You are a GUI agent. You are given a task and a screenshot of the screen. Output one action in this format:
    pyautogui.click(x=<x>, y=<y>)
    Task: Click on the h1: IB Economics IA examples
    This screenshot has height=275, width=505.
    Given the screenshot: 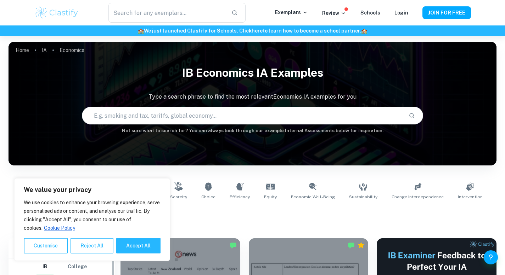 What is the action you would take?
    pyautogui.click(x=252, y=73)
    